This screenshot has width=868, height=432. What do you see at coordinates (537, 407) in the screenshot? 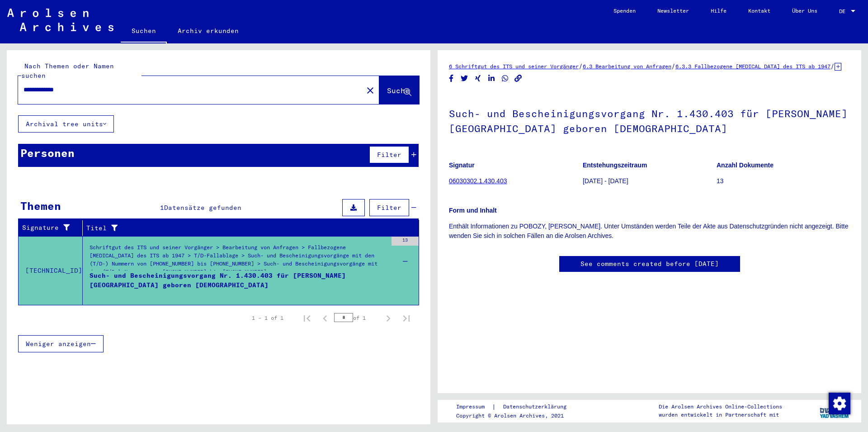
I see `a: Datenschutzerklärung` at bounding box center [537, 407].